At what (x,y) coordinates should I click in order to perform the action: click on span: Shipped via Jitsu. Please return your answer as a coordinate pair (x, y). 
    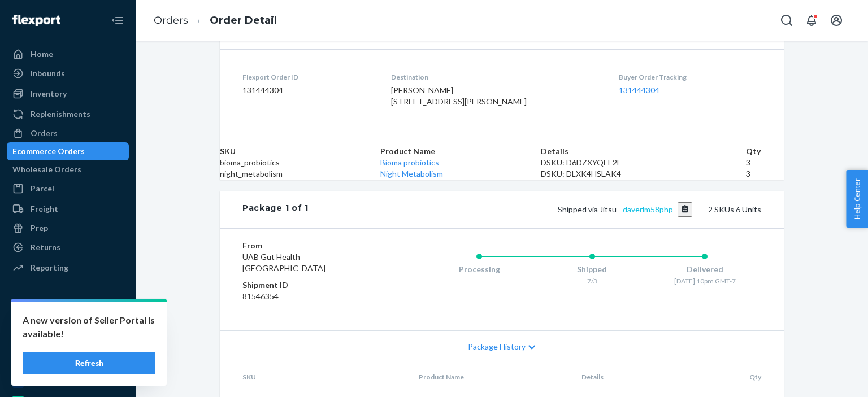
    Looking at the image, I should click on (625, 209).